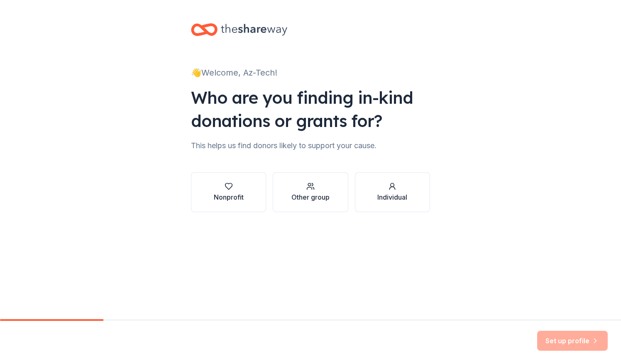 The image size is (621, 364). I want to click on div: 👋 Welcome, Az-Tech!, so click(310, 73).